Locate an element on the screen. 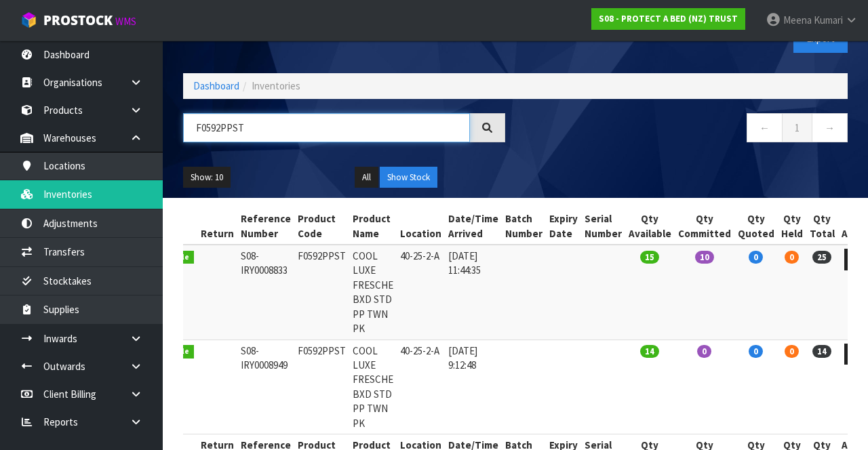 This screenshot has height=450, width=868. button: Show Stock is located at coordinates (408, 178).